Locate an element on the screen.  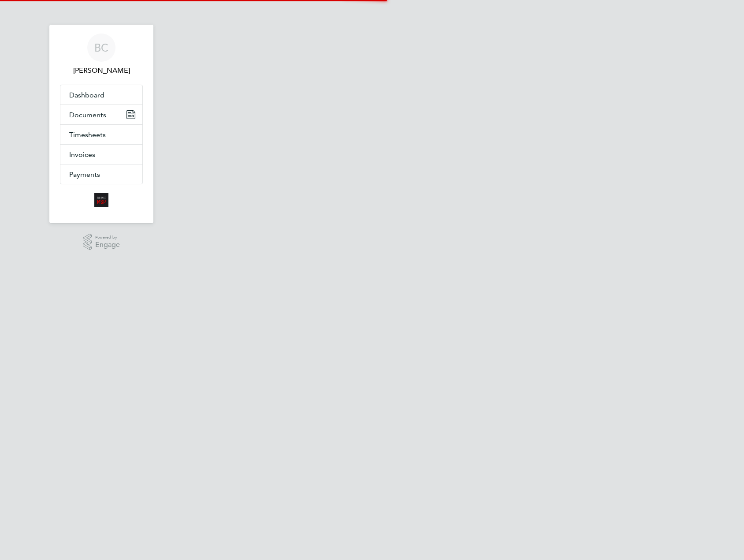
a: Timesheets is located at coordinates (102, 134).